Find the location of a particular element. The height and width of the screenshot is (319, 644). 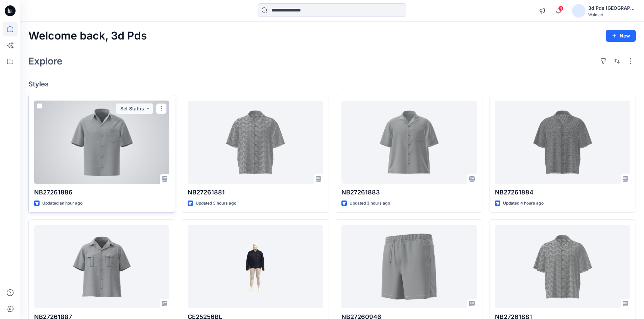

div: Walmart is located at coordinates (612, 15).